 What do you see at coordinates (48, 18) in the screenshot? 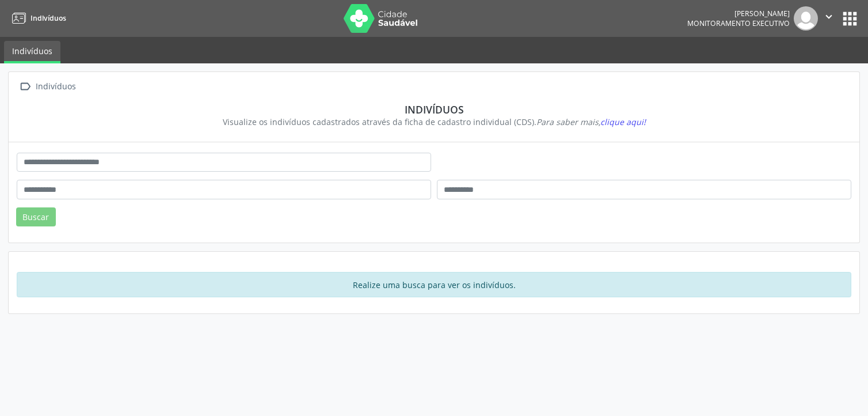
I see `span: Indivíduos` at bounding box center [48, 18].